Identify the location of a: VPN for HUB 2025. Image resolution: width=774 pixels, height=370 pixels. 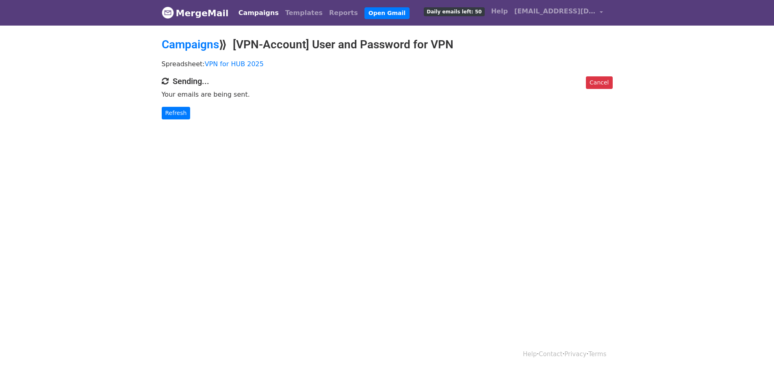
(234, 64).